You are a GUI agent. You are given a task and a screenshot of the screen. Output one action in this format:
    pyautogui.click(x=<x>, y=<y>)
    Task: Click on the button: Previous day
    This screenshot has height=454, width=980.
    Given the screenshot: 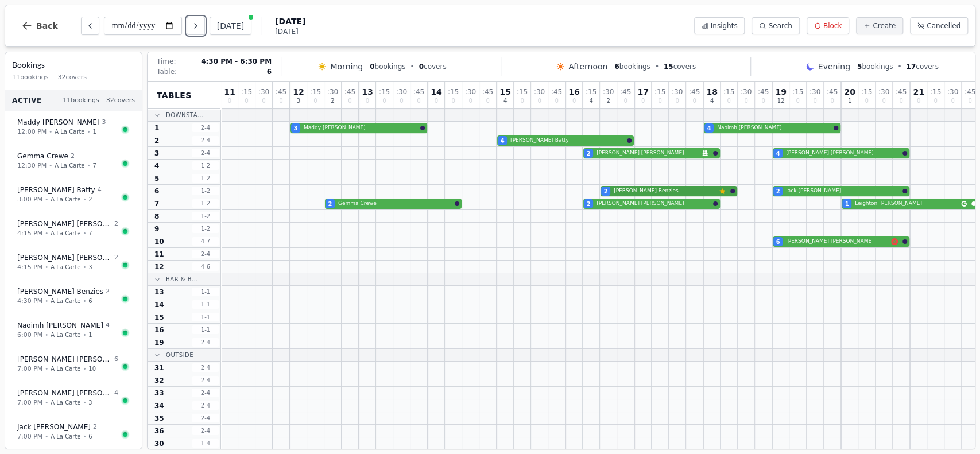 What is the action you would take?
    pyautogui.click(x=90, y=26)
    